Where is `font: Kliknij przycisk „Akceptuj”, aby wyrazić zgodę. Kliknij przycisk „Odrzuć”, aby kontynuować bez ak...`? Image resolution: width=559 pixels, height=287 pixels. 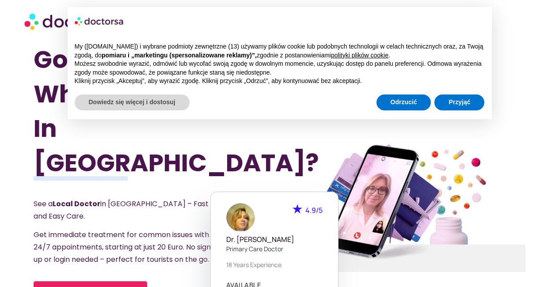 font: Kliknij przycisk „Akceptuj”, aby wyrazić zgodę. Kliknij przycisk „Odrzuć”, aby kontynuować bez ak... is located at coordinates (218, 81).